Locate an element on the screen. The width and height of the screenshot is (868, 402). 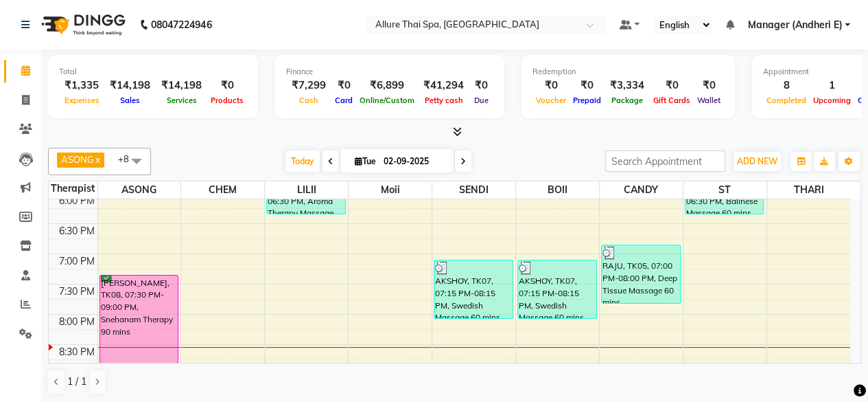
span: LILII is located at coordinates (306, 190).